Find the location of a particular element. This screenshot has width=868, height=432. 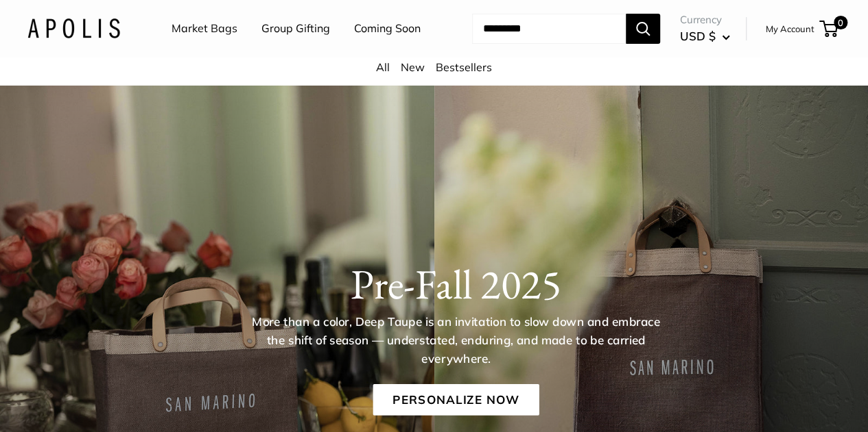

p: More than a color, Deep Taupe is an invitation to slow down and embrace the shift of season — und... is located at coordinates (455, 341).